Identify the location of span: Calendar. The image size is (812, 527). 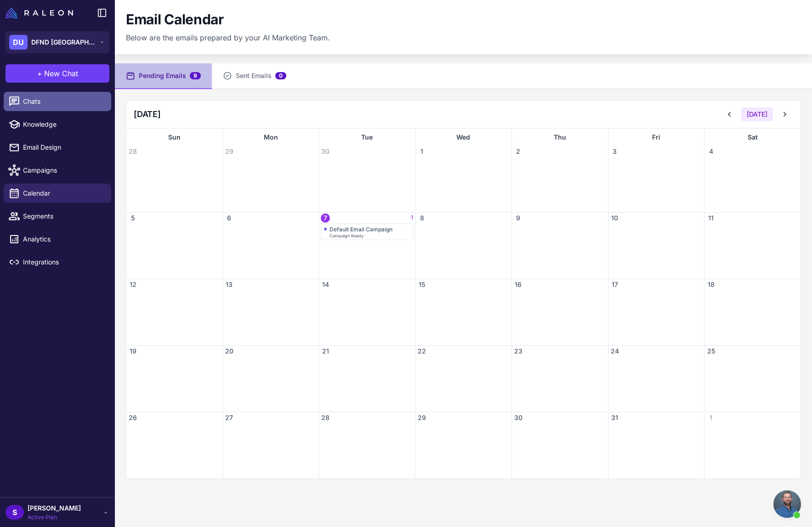
(64, 193).